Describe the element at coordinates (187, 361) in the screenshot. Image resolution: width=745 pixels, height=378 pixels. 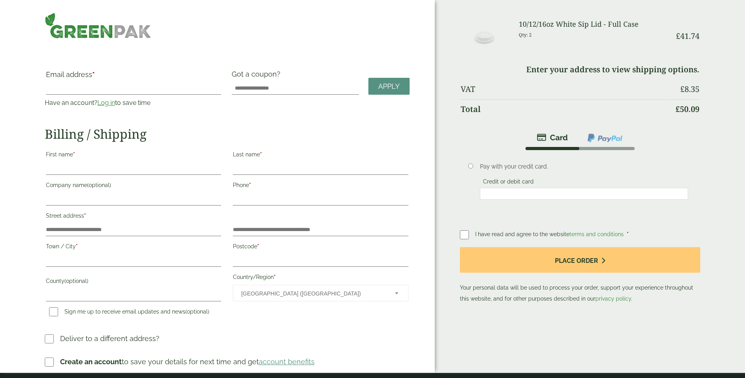
I see `p: to save your details for next time and get` at that location.